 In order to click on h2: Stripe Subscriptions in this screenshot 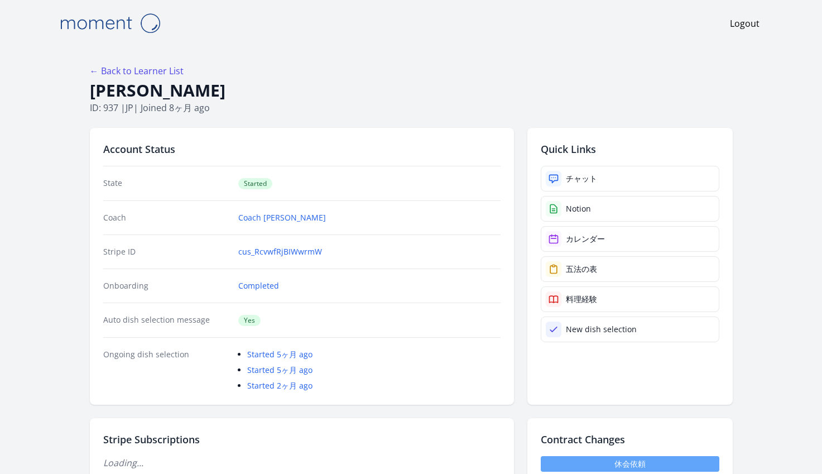, I will do `click(302, 439)`.